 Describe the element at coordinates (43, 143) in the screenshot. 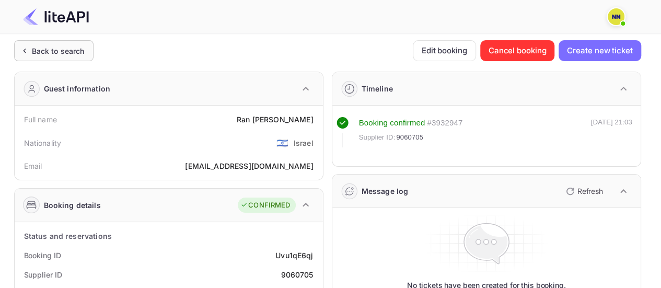

I see `div: Nationality` at that location.